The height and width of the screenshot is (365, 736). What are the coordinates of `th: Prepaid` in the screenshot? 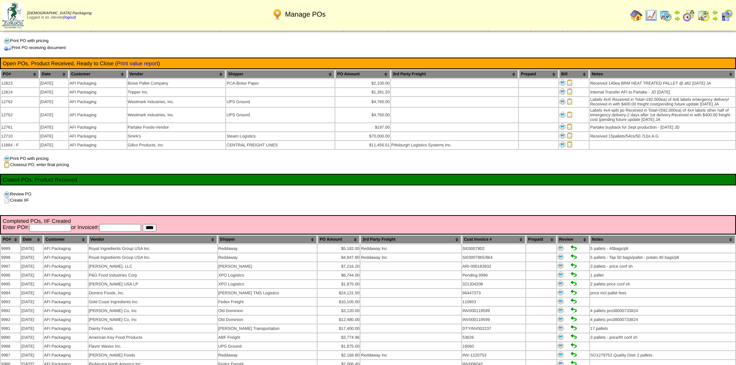 It's located at (538, 74).